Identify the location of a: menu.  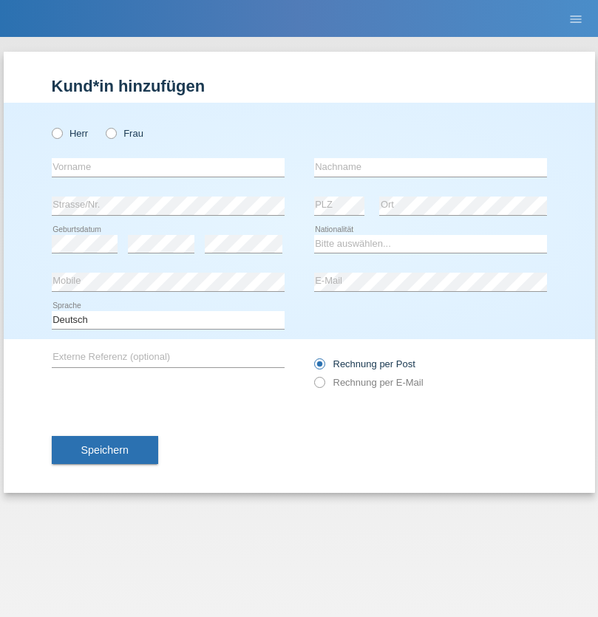
(576, 18).